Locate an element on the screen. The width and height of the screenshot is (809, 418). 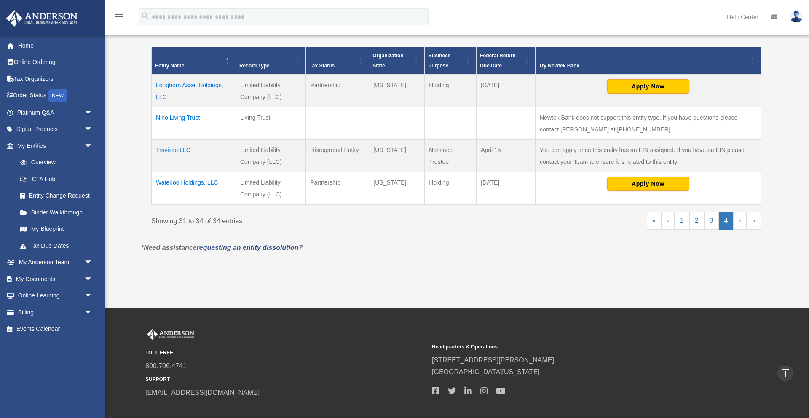
a: Previous is located at coordinates (668, 221).